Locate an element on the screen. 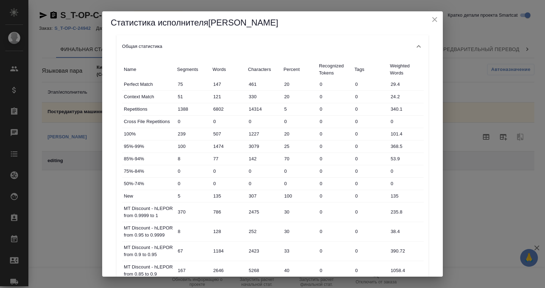 This screenshot has height=288, width=545. p: MT Discount - hLEPOR from 0.9 to 0.95 is located at coordinates (149, 251).